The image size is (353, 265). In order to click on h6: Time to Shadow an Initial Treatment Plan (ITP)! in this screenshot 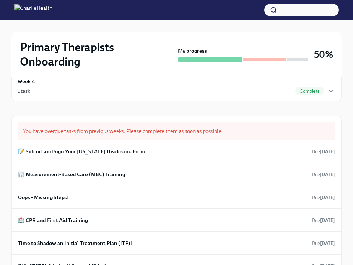, I will do `click(75, 243)`.